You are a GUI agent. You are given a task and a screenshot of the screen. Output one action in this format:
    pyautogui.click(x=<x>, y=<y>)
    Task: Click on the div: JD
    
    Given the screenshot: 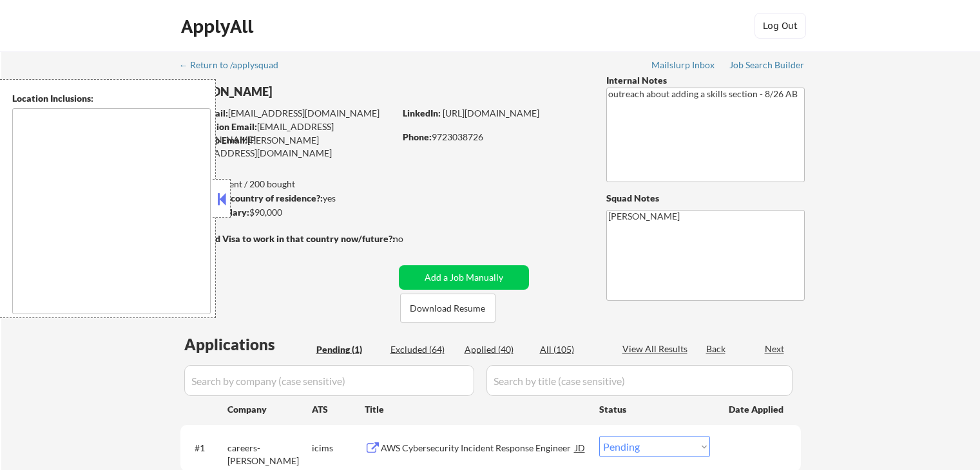 What is the action you would take?
    pyautogui.click(x=580, y=448)
    